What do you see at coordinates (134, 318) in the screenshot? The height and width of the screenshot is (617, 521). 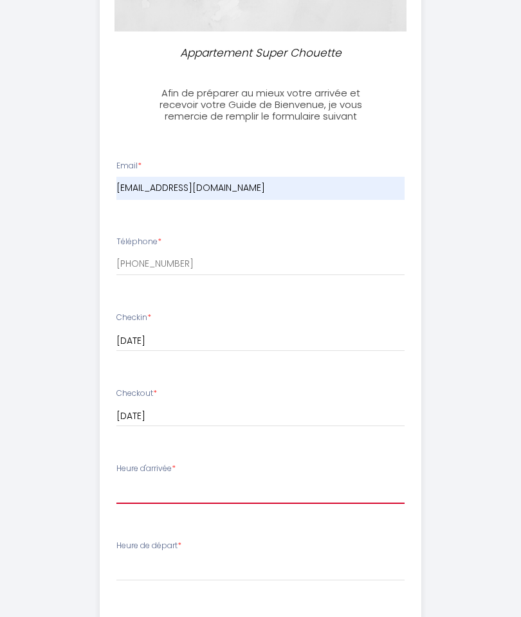 I see `label: Checkin` at bounding box center [134, 318].